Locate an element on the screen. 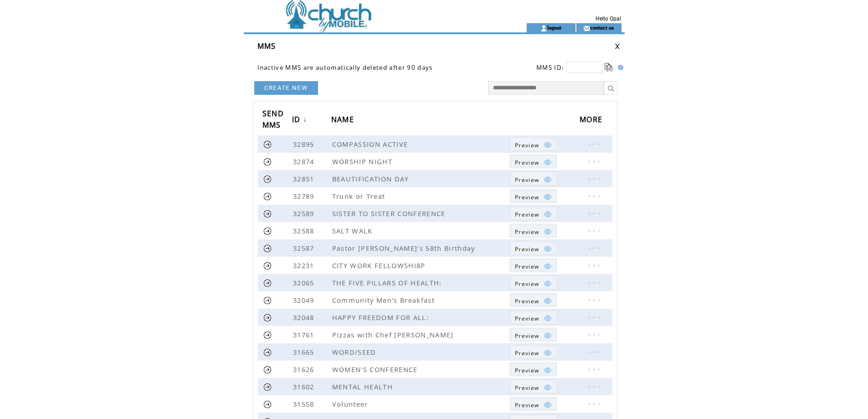 This screenshot has width=868, height=419. span: WORD/SEED is located at coordinates (355, 352).